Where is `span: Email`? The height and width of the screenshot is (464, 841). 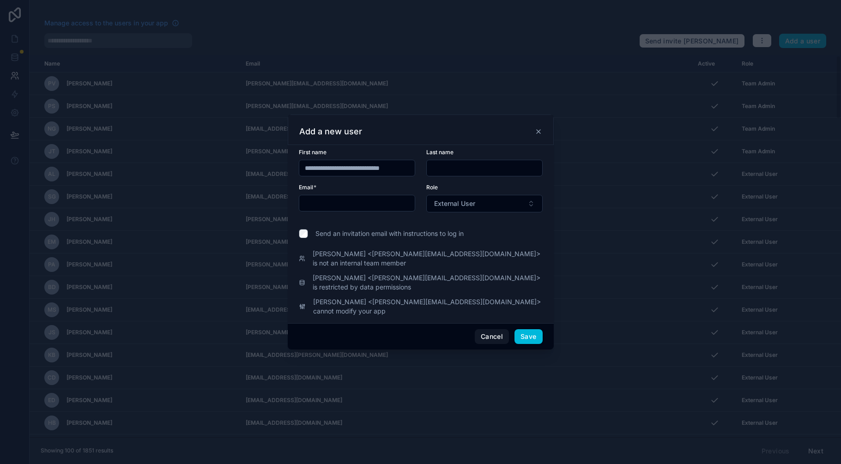 span: Email is located at coordinates (306, 187).